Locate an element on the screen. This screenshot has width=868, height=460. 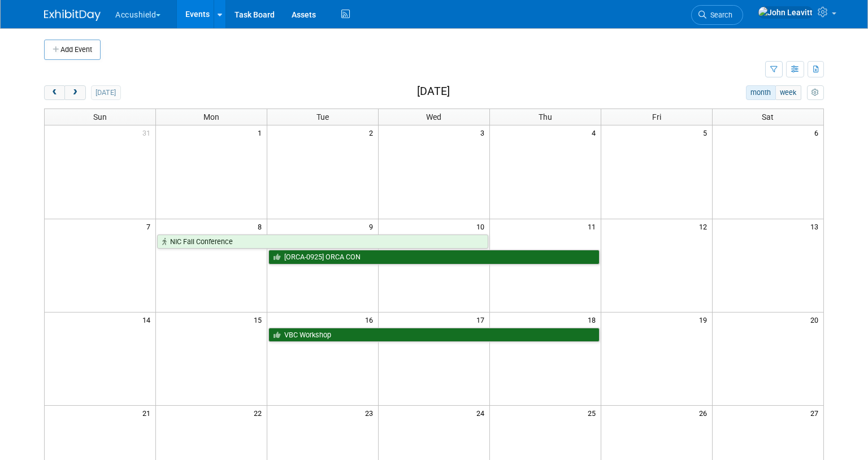
button: prev is located at coordinates (54, 93).